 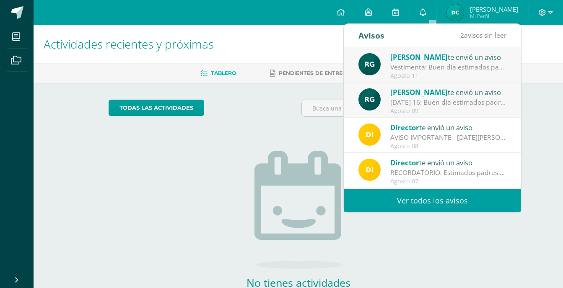 I want to click on div: Agosto 07, so click(x=448, y=181).